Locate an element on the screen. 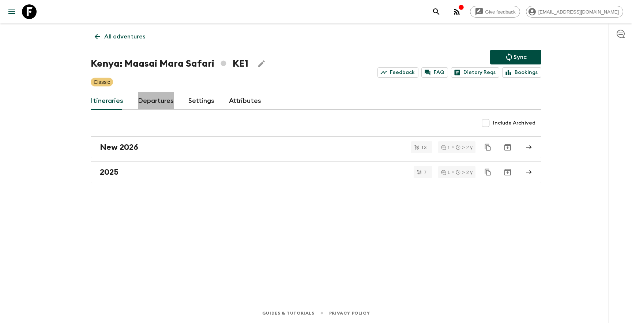 The width and height of the screenshot is (632, 323). a: Dietary Reqs is located at coordinates (475, 72).